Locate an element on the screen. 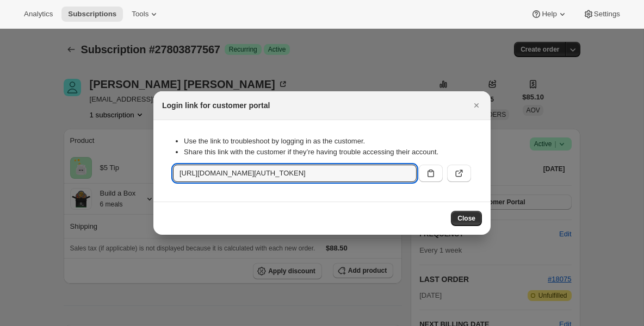 This screenshot has width=644, height=326. button: Tools is located at coordinates (145, 14).